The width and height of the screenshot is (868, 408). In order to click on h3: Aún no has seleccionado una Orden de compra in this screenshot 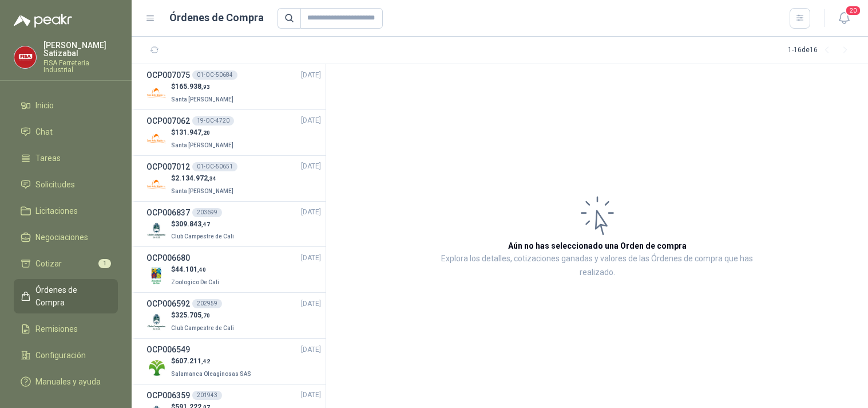, I will do `click(598, 245)`.